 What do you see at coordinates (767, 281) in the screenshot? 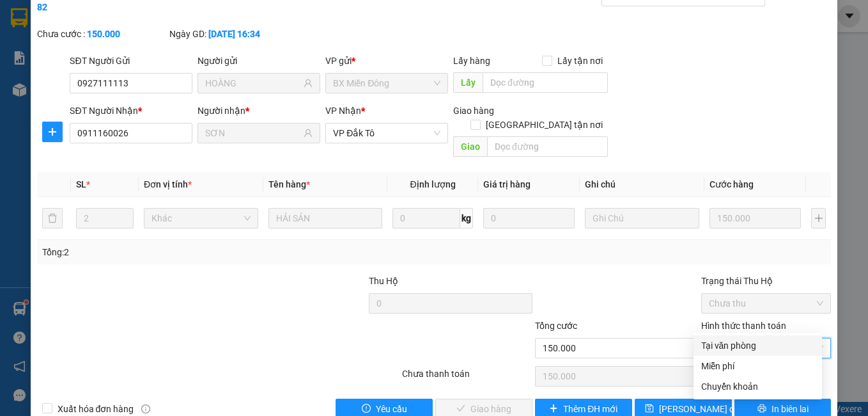
I see `div: Trạng thái Thu Hộ` at bounding box center [767, 281].